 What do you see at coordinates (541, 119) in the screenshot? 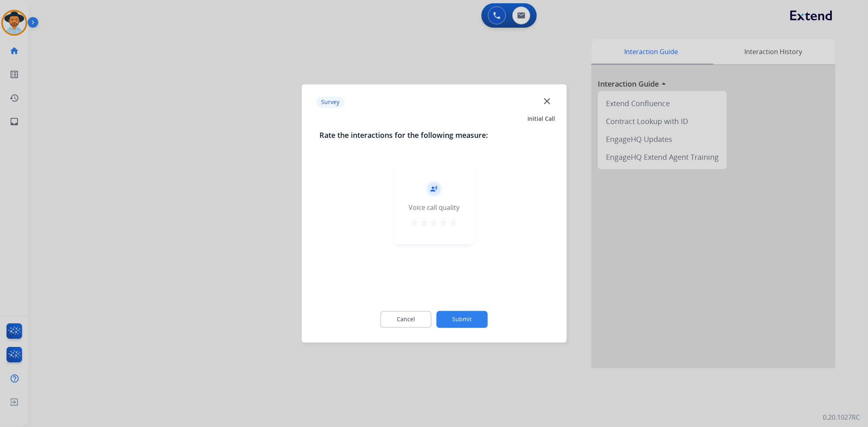
I see `span: Initial Call` at bounding box center [541, 119].